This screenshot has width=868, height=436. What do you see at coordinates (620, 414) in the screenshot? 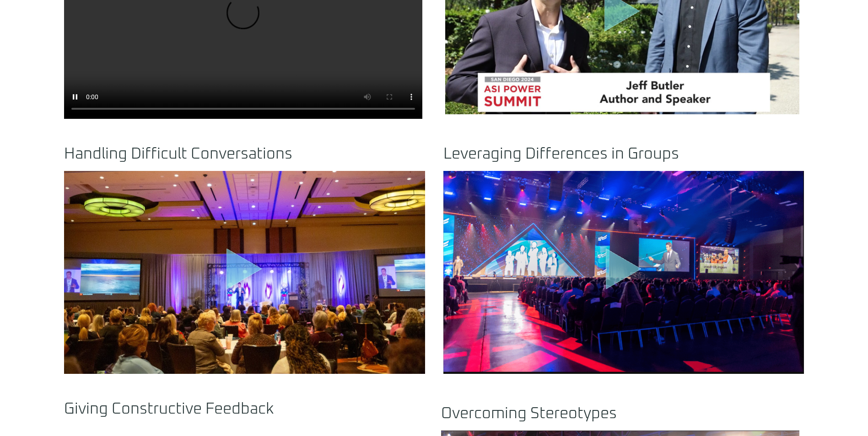
I see `h2: Overcoming Stereotypes` at bounding box center [620, 414].